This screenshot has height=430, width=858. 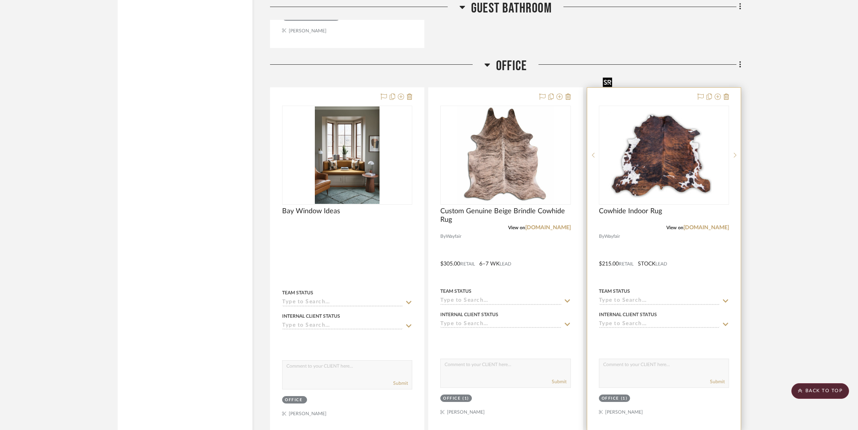 I want to click on span: Cowhide Indoor Rug, so click(x=630, y=211).